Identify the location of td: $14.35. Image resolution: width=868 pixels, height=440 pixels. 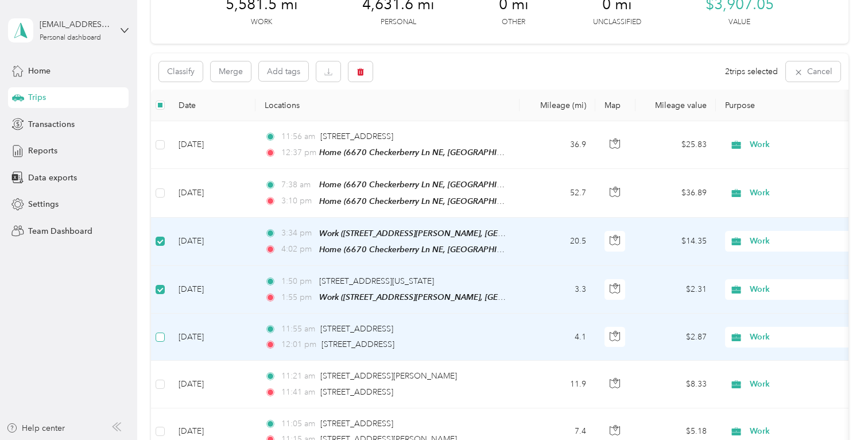
(676, 242).